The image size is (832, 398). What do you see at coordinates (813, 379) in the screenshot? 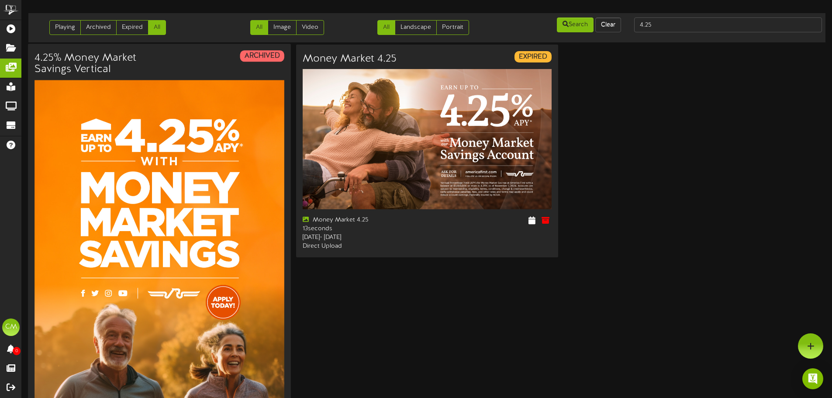
I see `div: Open Intercom Messenger` at bounding box center [813, 379].